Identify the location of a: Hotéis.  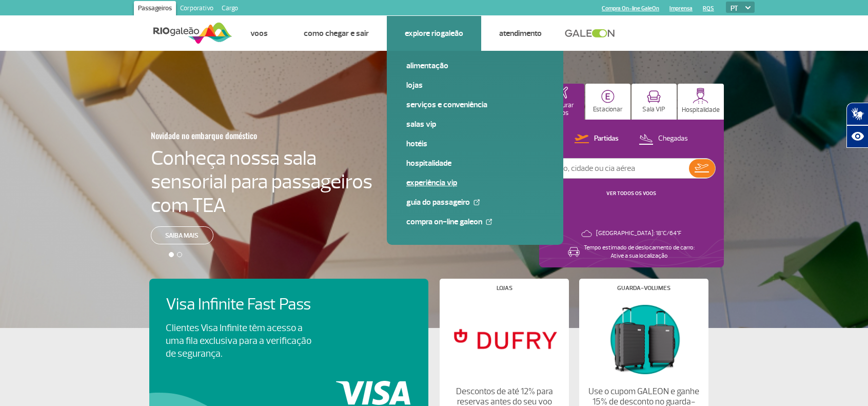
(475, 144).